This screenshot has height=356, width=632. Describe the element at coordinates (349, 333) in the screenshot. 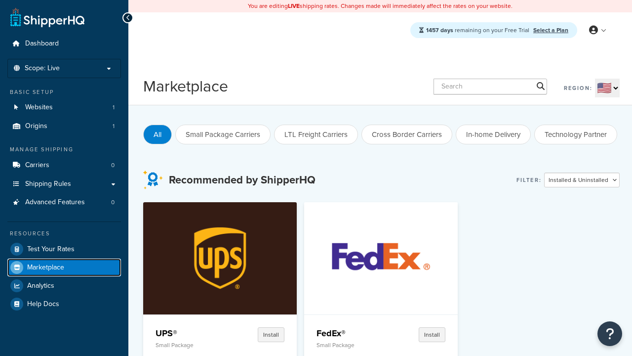

I see `h4: FedEx®` at that location.